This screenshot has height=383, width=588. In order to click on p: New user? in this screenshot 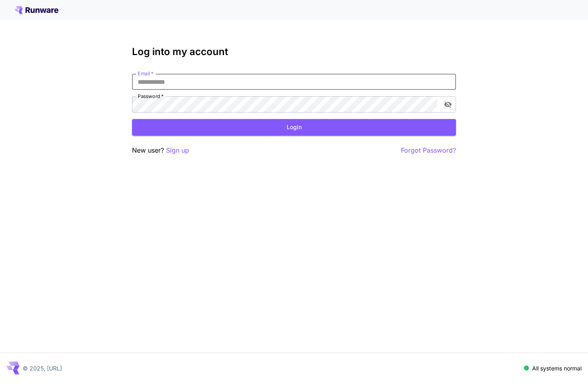, I will do `click(161, 150)`.